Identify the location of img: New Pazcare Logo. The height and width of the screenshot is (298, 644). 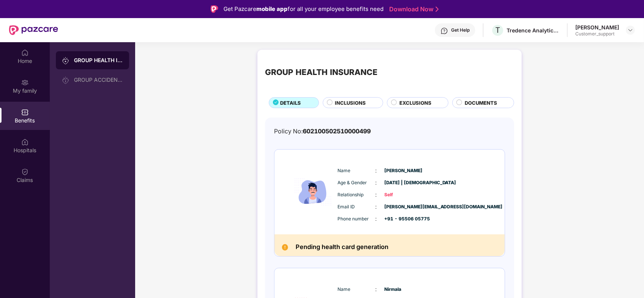
(33, 30).